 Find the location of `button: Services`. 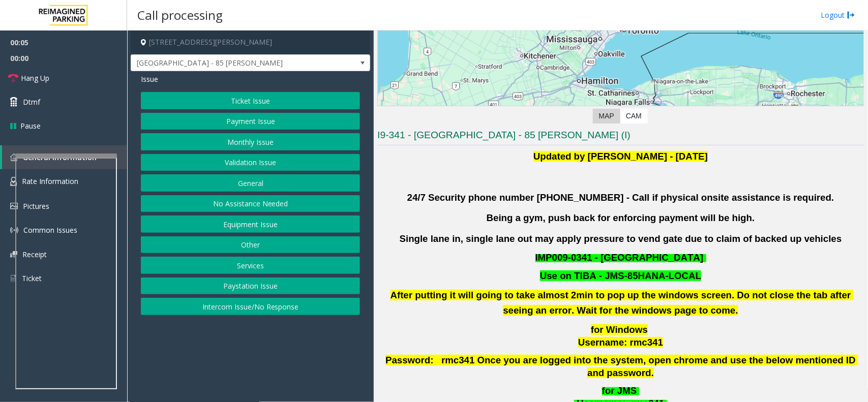

button: Services is located at coordinates (250, 265).